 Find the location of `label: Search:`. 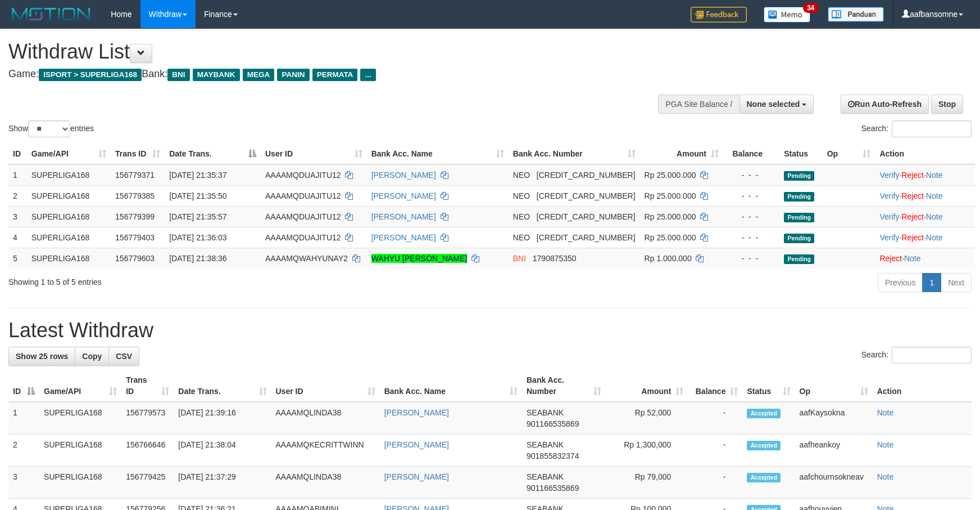

label: Search: is located at coordinates (917, 128).